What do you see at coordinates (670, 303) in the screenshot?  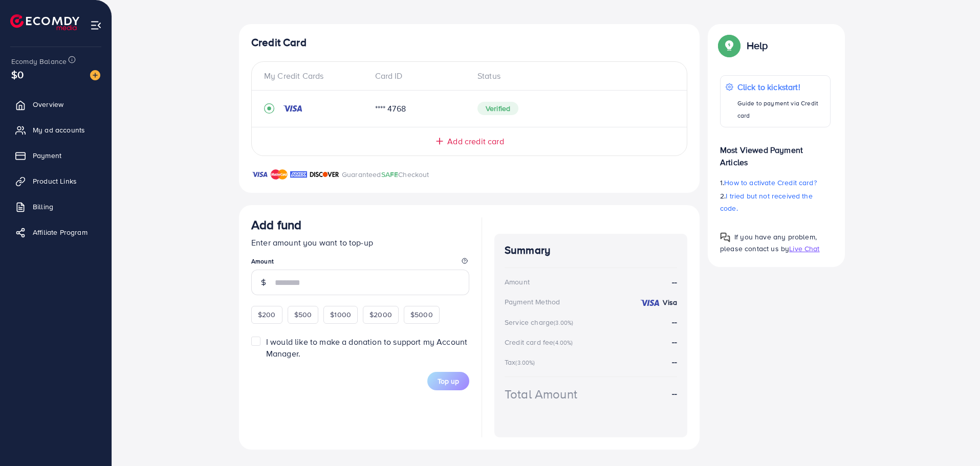 I see `strong: Visa` at bounding box center [670, 303].